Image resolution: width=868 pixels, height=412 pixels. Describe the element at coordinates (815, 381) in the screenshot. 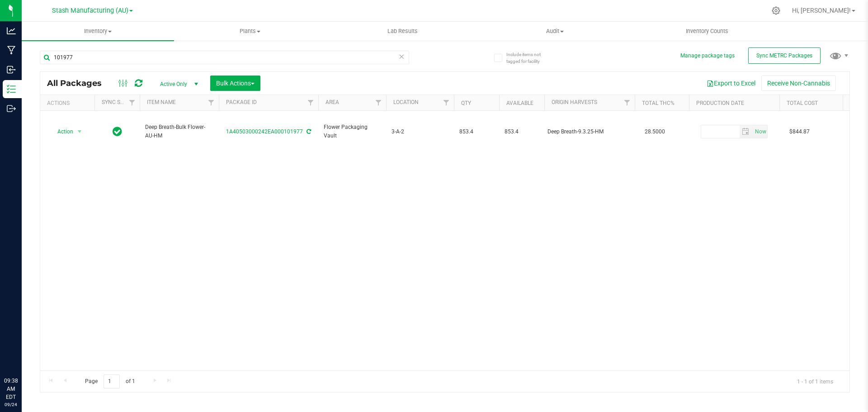

I see `span: 1 - 1 of 1 items` at that location.